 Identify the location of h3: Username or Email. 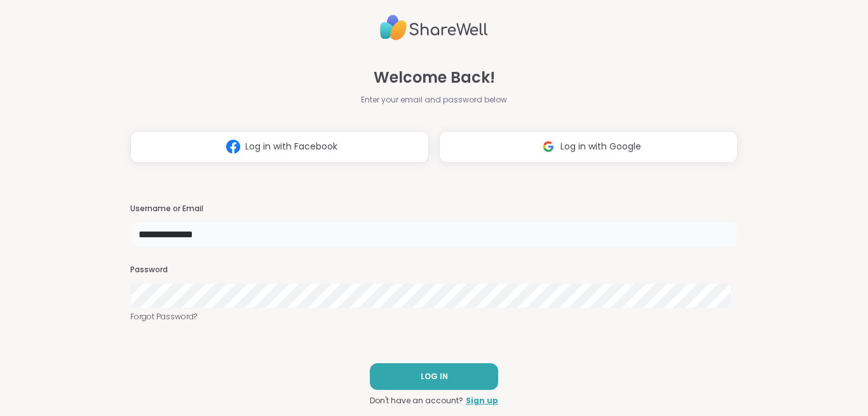
(434, 209).